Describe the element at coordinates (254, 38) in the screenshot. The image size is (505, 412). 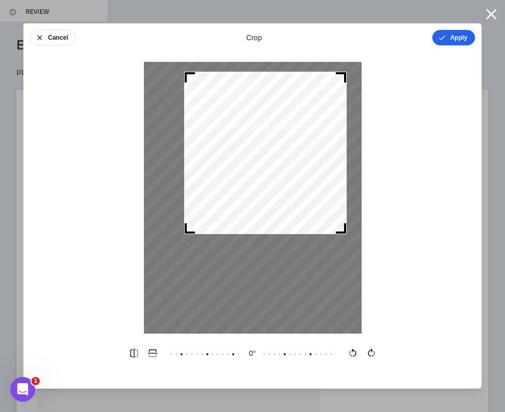
I see `div: crop` at that location.